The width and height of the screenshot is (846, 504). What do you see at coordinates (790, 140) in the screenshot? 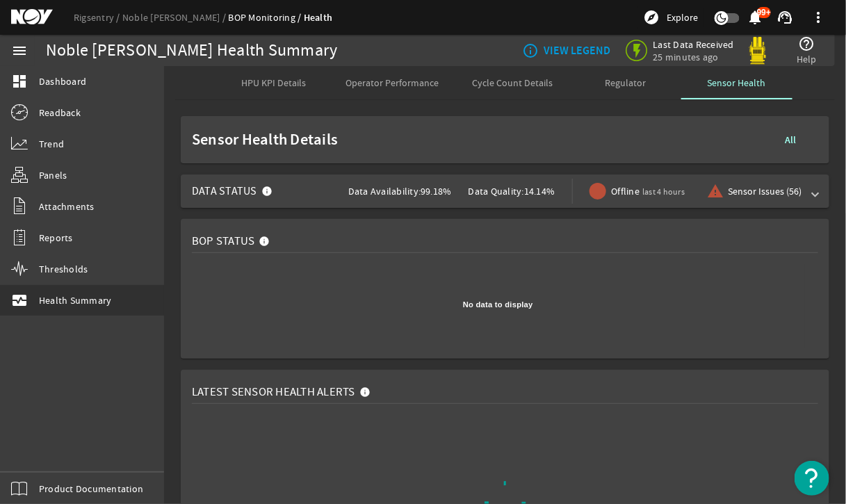
I see `b: All` at bounding box center [790, 140].